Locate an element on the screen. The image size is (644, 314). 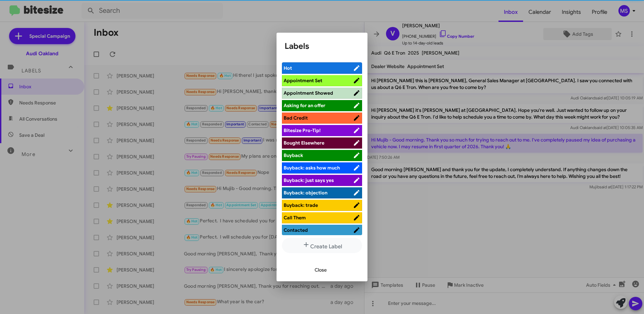
span: Buyback: asks how much is located at coordinates (312, 168).